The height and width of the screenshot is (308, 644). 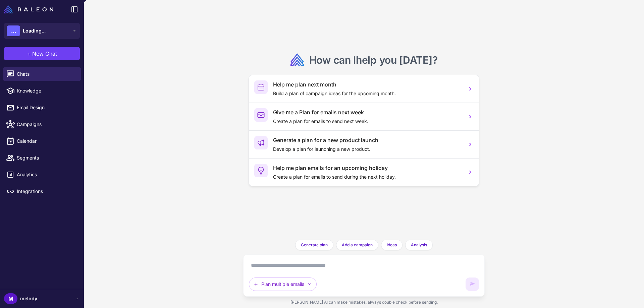 What do you see at coordinates (30, 9) in the screenshot?
I see `a: Raleon Logo` at bounding box center [30, 9].